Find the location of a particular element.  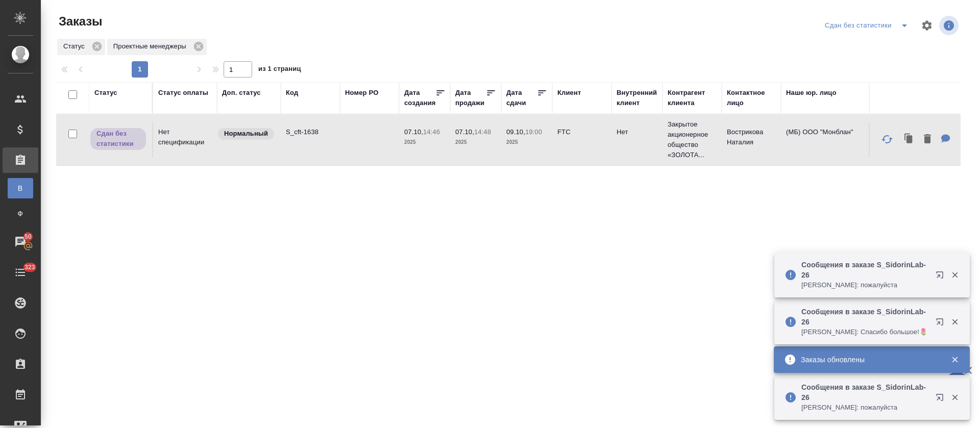

div: Заказы обновлены is located at coordinates (868, 360).